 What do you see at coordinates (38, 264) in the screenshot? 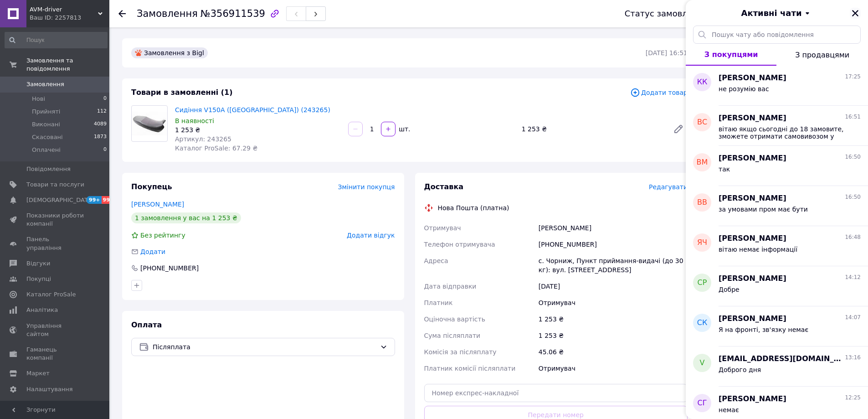
I see `span: Відгуки` at bounding box center [38, 264].